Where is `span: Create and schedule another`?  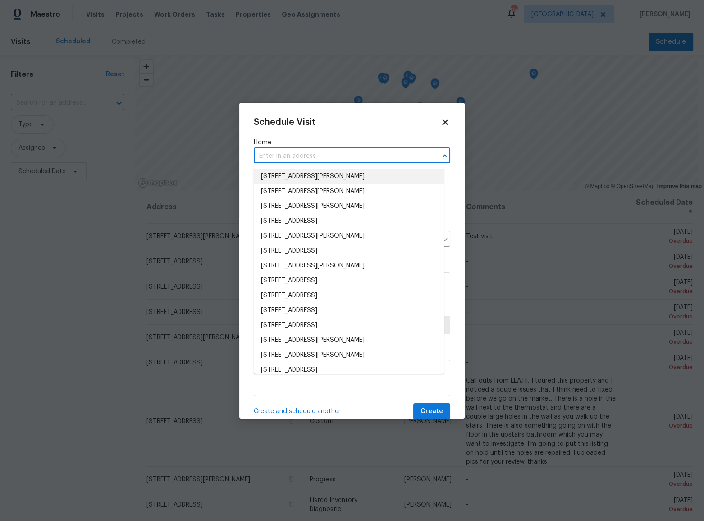
span: Create and schedule another is located at coordinates (297, 411).